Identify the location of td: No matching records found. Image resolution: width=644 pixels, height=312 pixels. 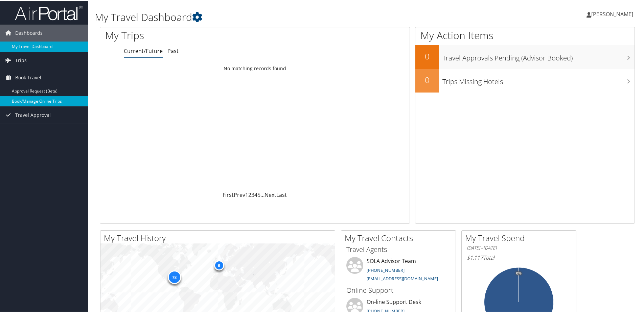
(255, 68).